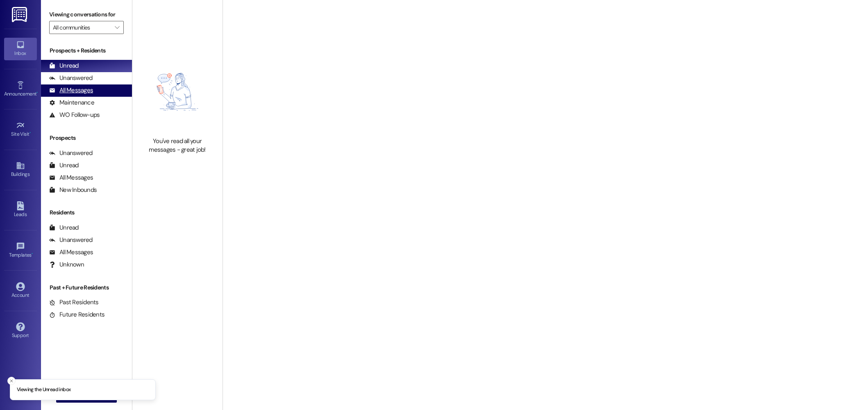  I want to click on p: Viewing the Unread inbox, so click(44, 390).